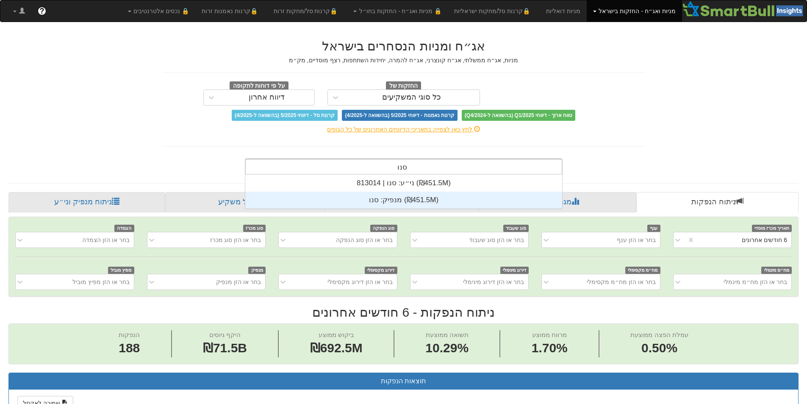 This screenshot has width=807, height=404. Describe the element at coordinates (637, 240) in the screenshot. I see `div: בחר או הזן ענף` at that location.